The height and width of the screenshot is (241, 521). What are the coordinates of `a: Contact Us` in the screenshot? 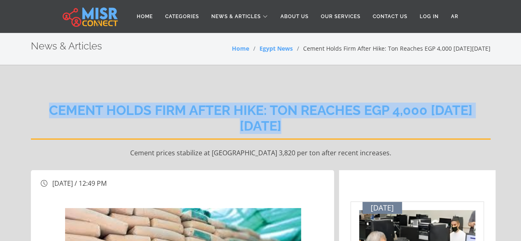 It's located at (390, 16).